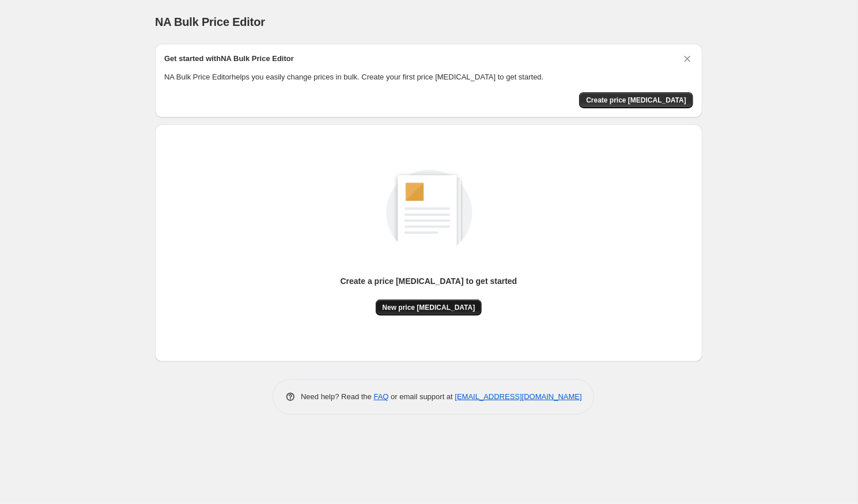  What do you see at coordinates (637, 100) in the screenshot?
I see `button: Create price change job` at bounding box center [637, 100].